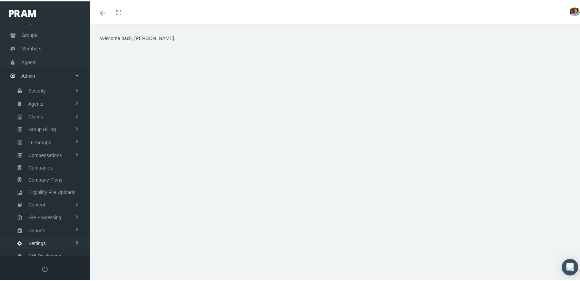 Image resolution: width=580 pixels, height=281 pixels. I want to click on span: Eligibility File Uploads, so click(52, 191).